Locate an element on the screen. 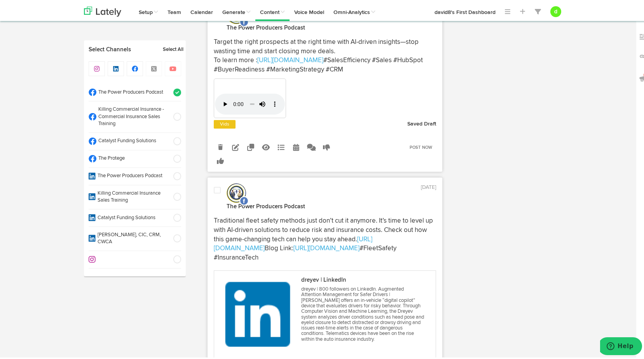  video: Your browser does not support HTML5 video. is located at coordinates (250, 96).